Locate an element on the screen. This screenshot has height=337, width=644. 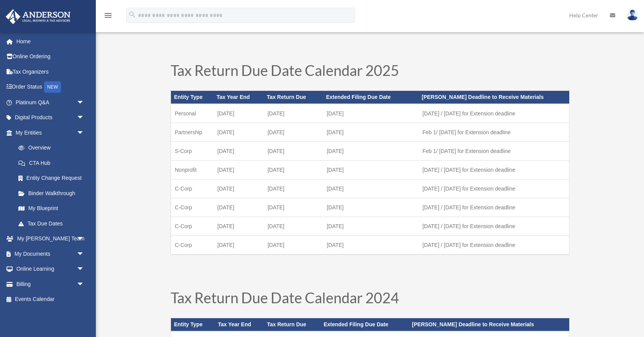
a: menu is located at coordinates (108, 16).